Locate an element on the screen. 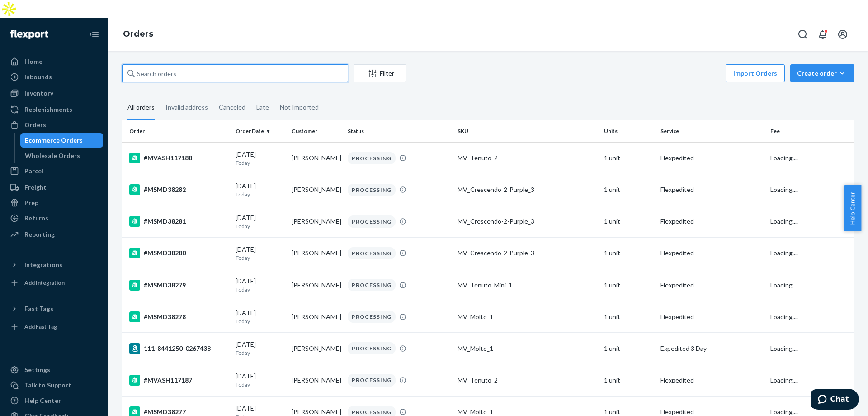 Image resolution: width=868 pixels, height=416 pixels. div: Integrations is located at coordinates (44, 265).